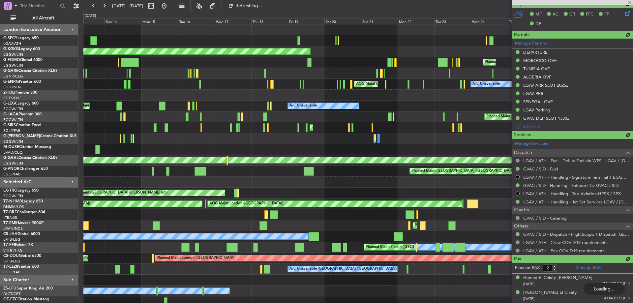 This screenshot has width=633, height=303. What do you see at coordinates (13, 250) in the screenshot?
I see `a: VHHH/HKG` at bounding box center [13, 250].